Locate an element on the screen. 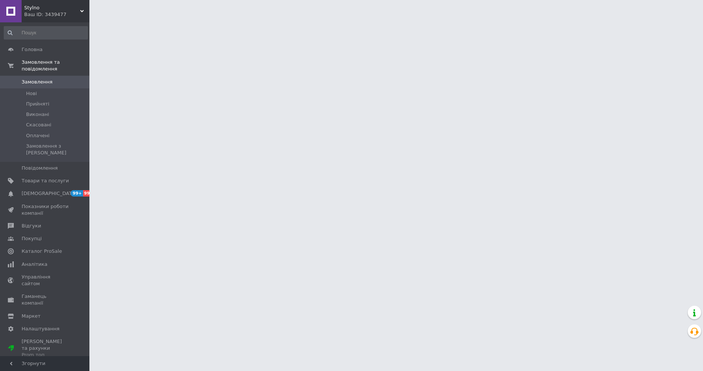 The image size is (703, 371). span: Нові is located at coordinates (31, 94).